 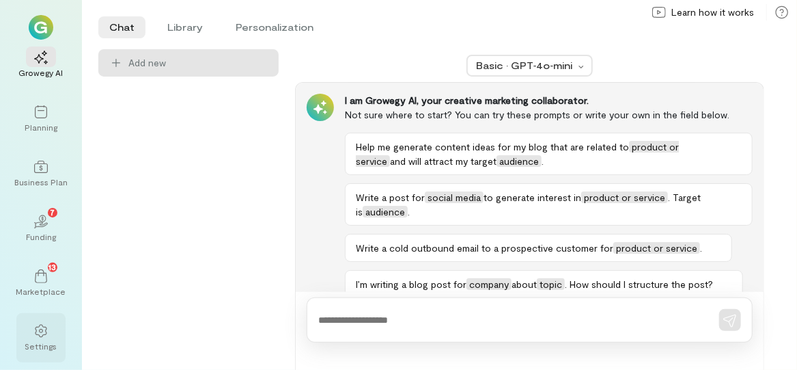 What do you see at coordinates (41, 338) in the screenshot?
I see `a: Settings` at bounding box center [41, 338].